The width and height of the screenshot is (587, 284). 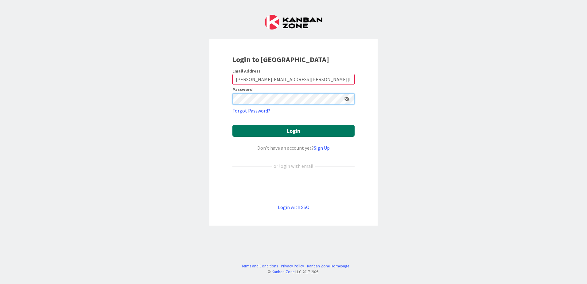 I want to click on a: Kanban Zone Homepage, so click(x=328, y=265).